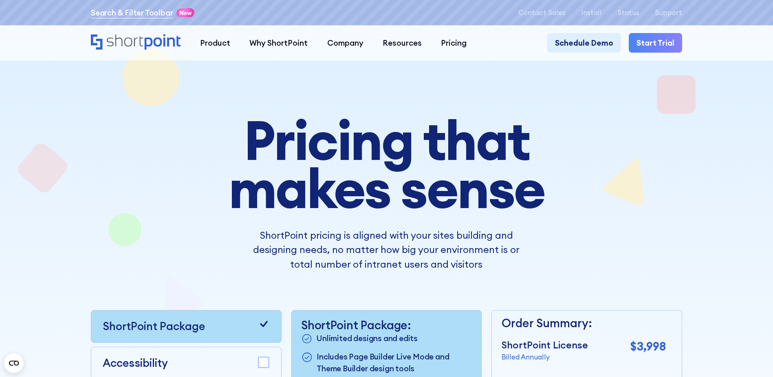 This screenshot has width=773, height=377. What do you see at coordinates (656, 42) in the screenshot?
I see `a: Start Trial` at bounding box center [656, 42].